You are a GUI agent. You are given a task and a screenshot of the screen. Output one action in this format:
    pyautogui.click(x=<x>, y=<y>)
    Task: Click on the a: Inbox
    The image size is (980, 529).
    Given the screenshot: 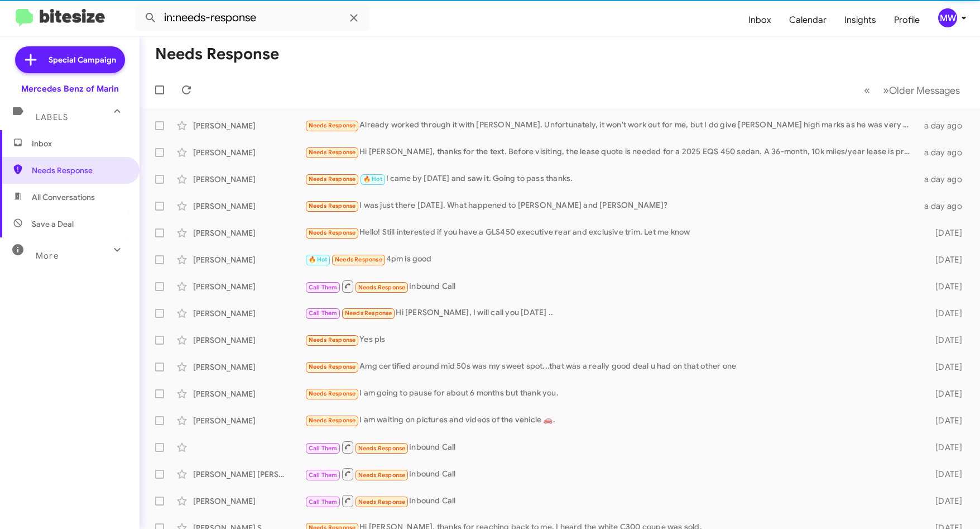 What is the action you would take?
    pyautogui.click(x=760, y=20)
    